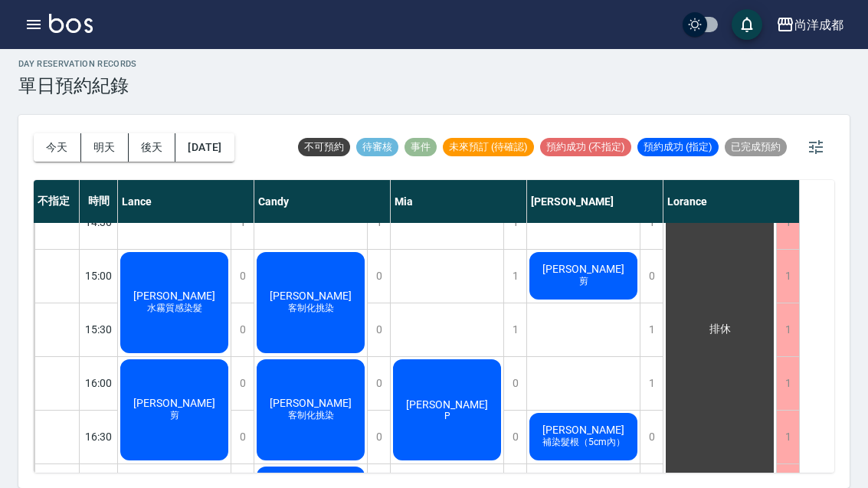  What do you see at coordinates (447, 416) in the screenshot?
I see `span: P` at bounding box center [447, 416].